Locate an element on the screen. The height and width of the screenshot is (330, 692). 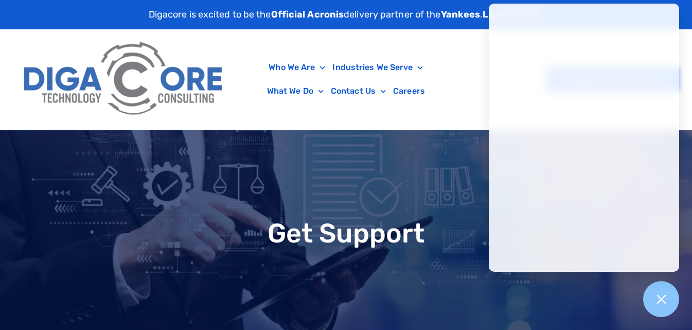
h1: Get Support is located at coordinates (346, 233).